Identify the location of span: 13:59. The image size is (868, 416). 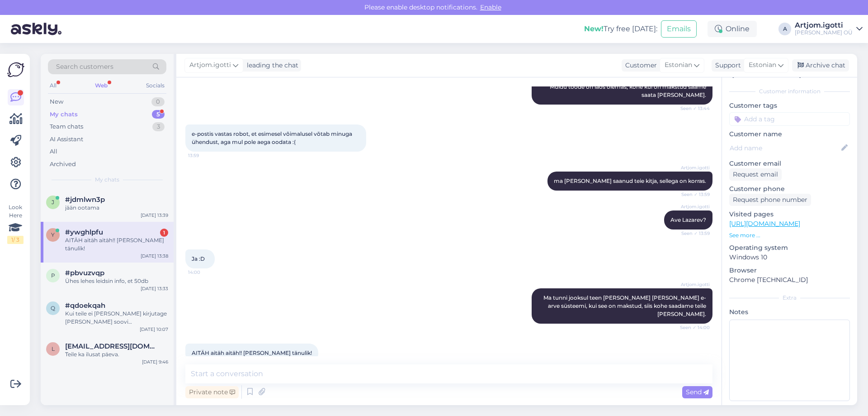
(205, 155).